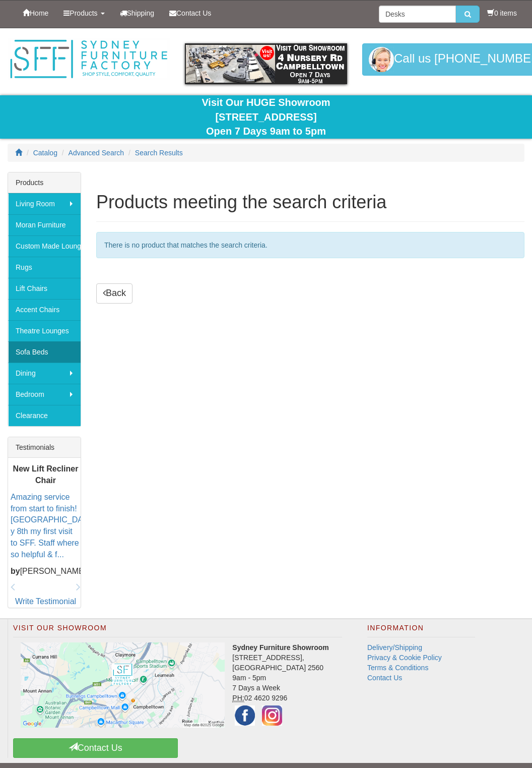 The height and width of the screenshot is (768, 532). What do you see at coordinates (44, 448) in the screenshot?
I see `div: Testimonials` at bounding box center [44, 448].